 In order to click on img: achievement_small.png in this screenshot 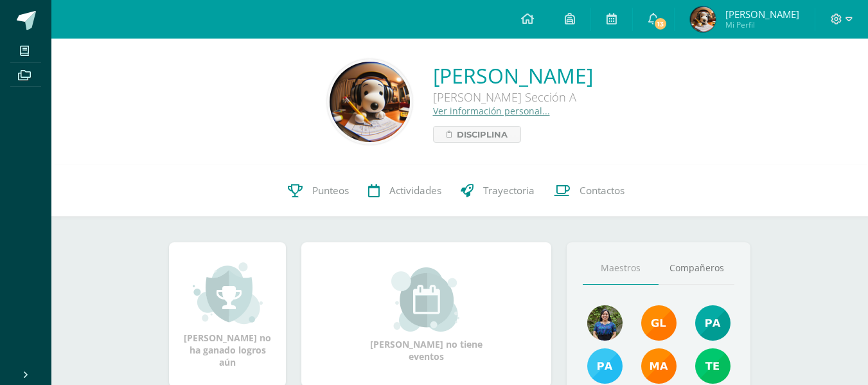, I will do `click(228, 293)`.